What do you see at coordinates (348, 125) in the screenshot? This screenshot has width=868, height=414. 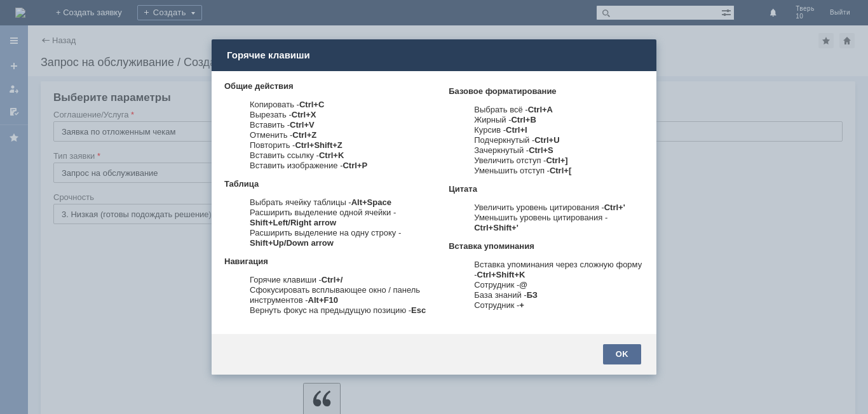 I see `li: Вставить -` at bounding box center [348, 125].